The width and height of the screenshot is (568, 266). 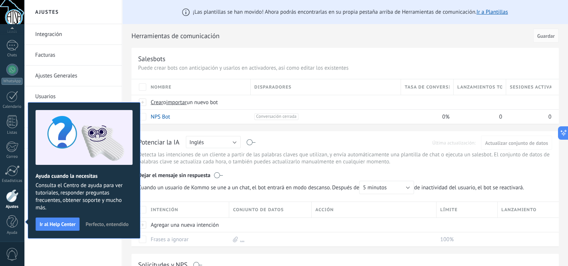 I want to click on span: Cuando un usuario de Kommo se une a un chat, el bot entrará en modo descanso. Después de, so click(x=276, y=187).